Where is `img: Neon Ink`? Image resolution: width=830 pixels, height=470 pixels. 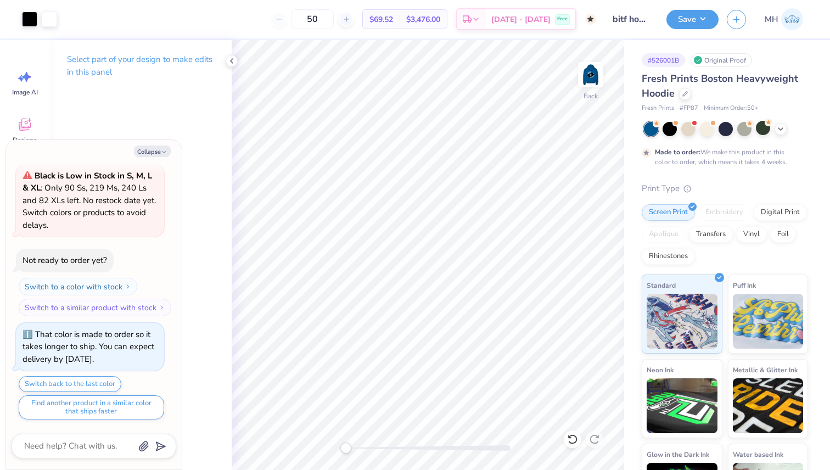
img: Neon Ink is located at coordinates (682, 406).